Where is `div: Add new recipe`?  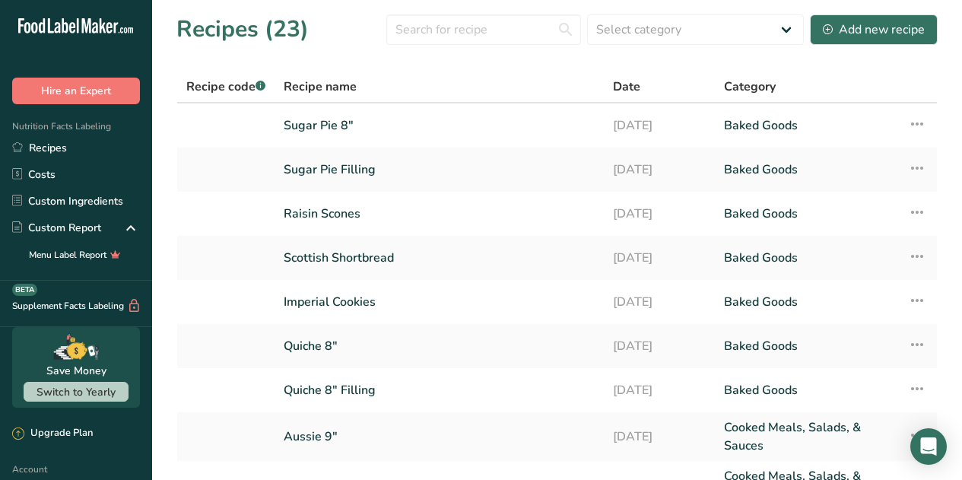
div: Add new recipe is located at coordinates (873, 30).